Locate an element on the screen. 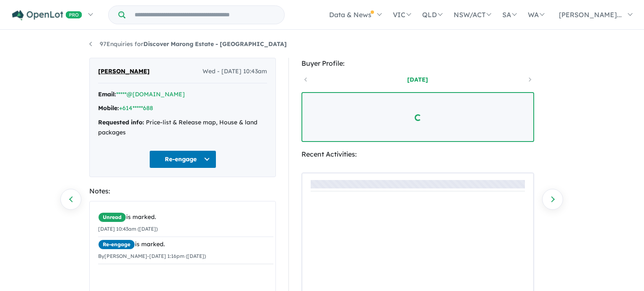 The width and height of the screenshot is (644, 291). button: Re-engage is located at coordinates (183, 159).